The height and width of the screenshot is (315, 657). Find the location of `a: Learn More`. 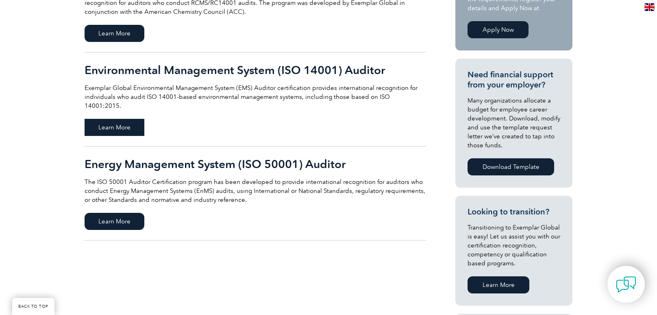

a: Learn More is located at coordinates (499, 285).